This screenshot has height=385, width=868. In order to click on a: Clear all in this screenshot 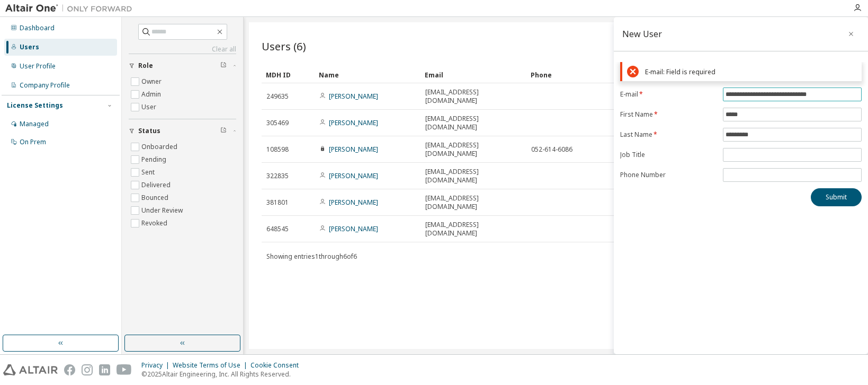, I will do `click(182, 49)`.